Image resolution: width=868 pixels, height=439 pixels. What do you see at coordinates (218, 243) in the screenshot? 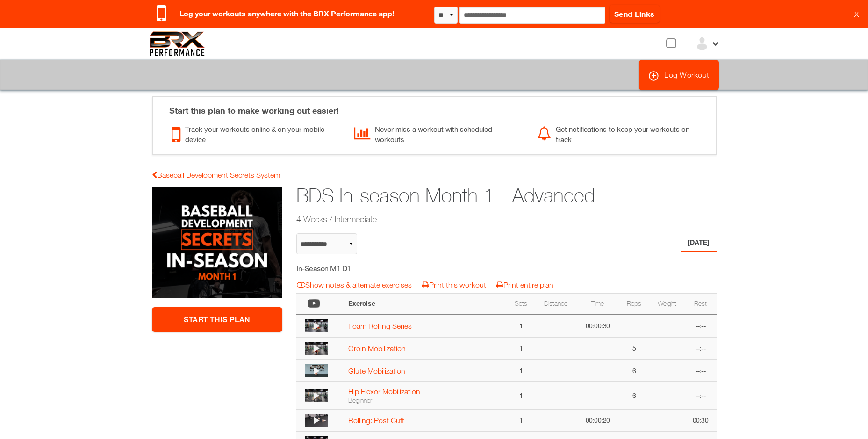
I see `img: BDS In-season Month 1 - Advanced` at bounding box center [218, 243].